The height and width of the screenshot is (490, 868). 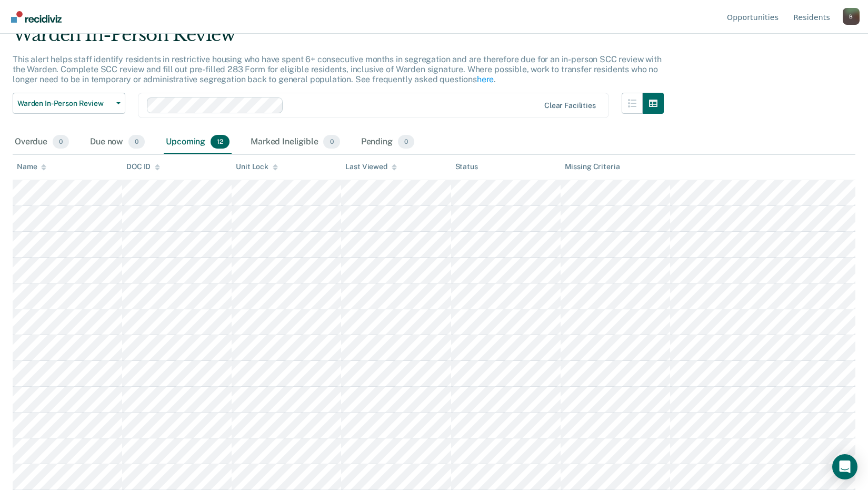 I want to click on div: Open Intercom Messenger, so click(x=845, y=467).